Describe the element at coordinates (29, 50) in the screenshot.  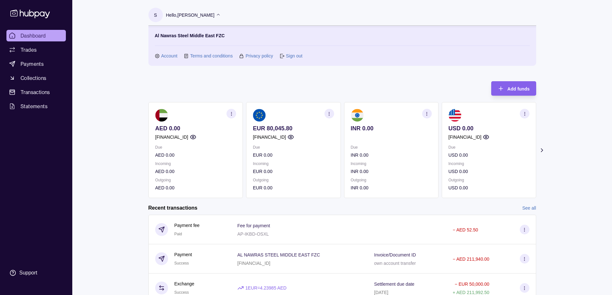
I see `span: Trades` at that location.